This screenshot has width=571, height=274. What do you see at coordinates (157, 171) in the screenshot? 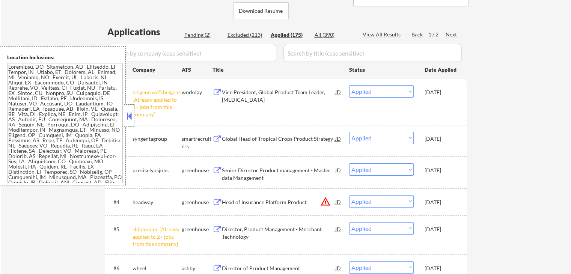
I see `div: preciselyusjobs` at bounding box center [157, 171].